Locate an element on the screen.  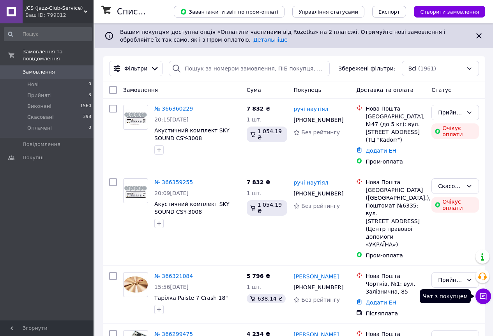
span: Вашим покупцям доступна опція «Оплатити частинами від Rozetka» на 2 платежі. Отримуйте нові замов... is located at coordinates (283, 36).